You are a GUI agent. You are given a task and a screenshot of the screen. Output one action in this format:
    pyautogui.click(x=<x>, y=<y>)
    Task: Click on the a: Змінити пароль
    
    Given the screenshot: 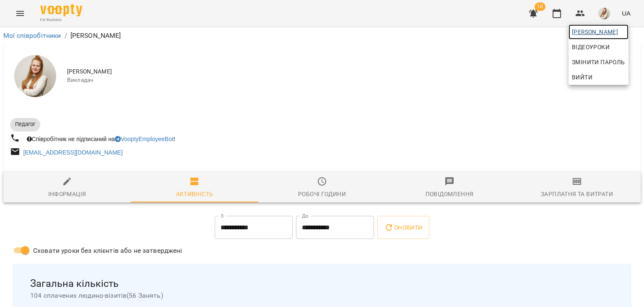 What is the action you would take?
    pyautogui.click(x=599, y=62)
    